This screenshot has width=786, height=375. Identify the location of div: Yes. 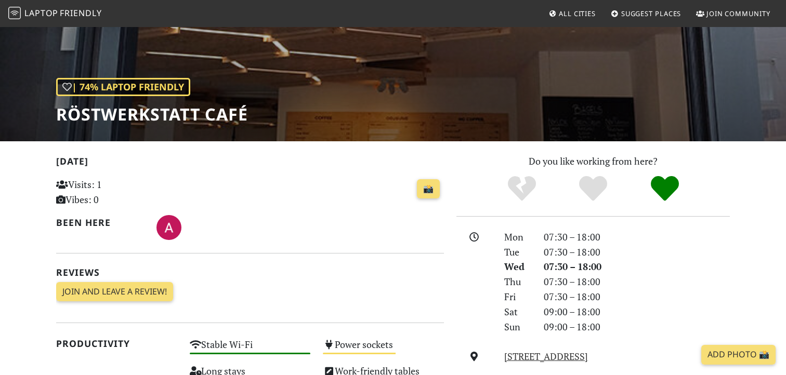
(593, 189).